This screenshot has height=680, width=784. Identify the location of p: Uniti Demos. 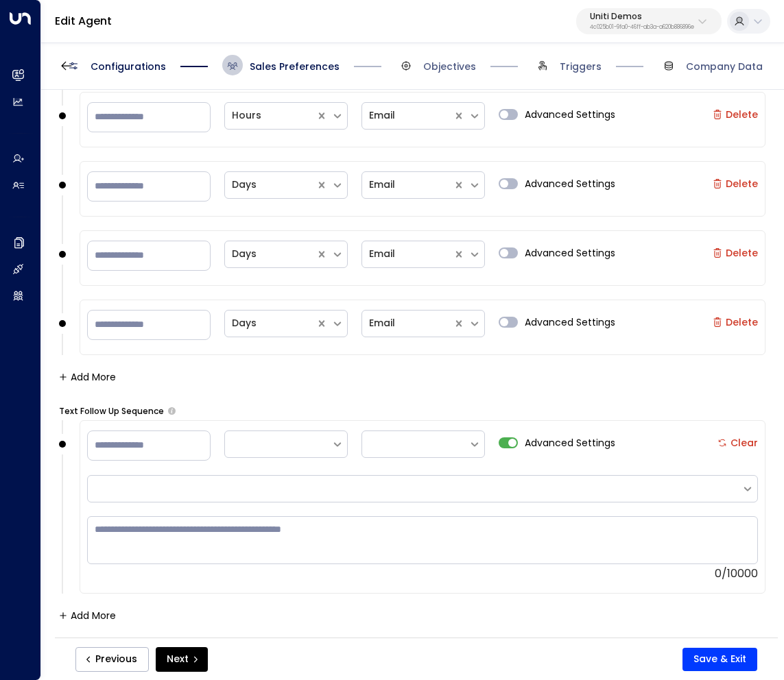
(642, 17).